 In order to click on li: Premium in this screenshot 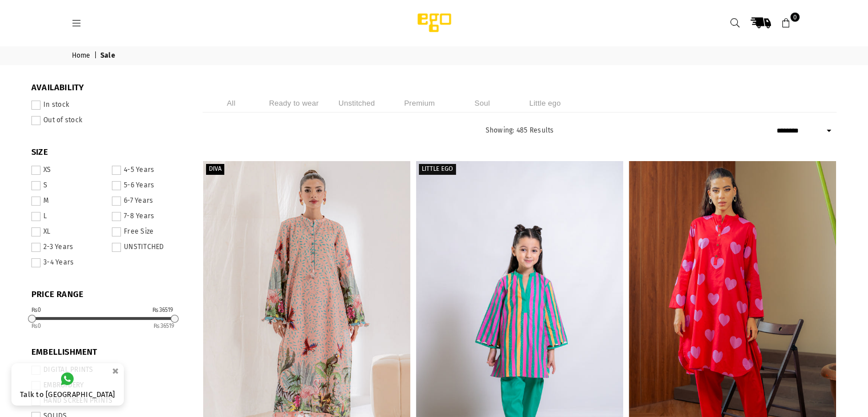, I will do `click(420, 102)`.